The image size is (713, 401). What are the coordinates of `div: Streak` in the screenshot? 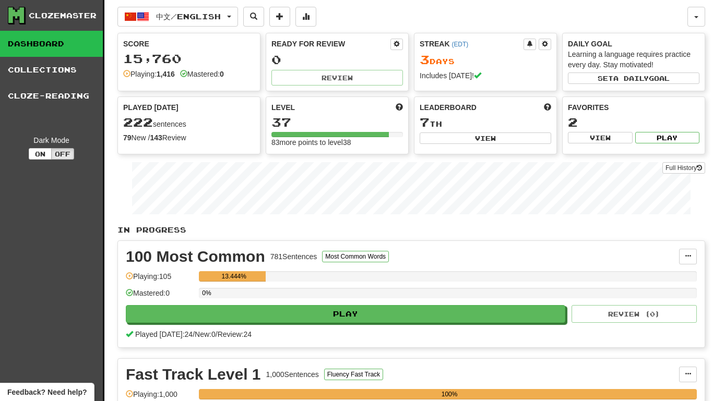 It's located at (471, 44).